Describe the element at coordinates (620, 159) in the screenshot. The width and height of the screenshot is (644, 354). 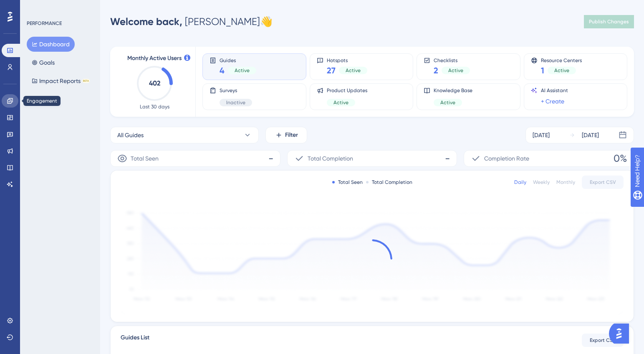
I see `span: 0%` at that location.